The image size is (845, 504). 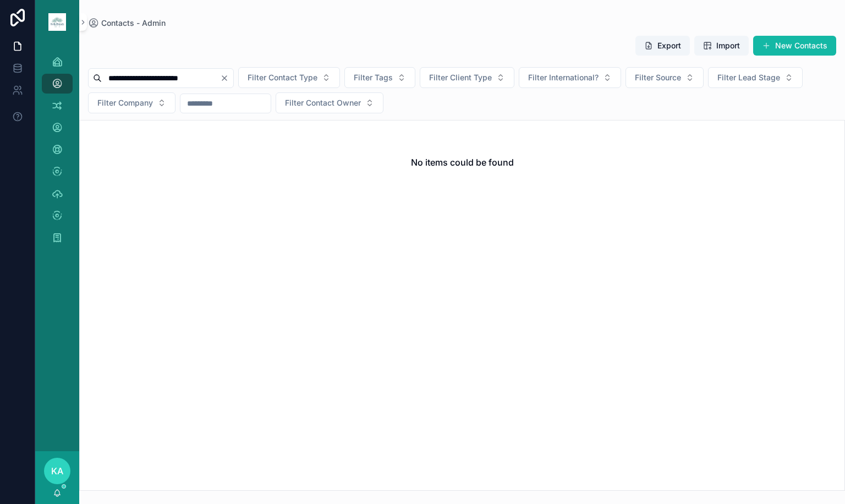 What do you see at coordinates (282, 77) in the screenshot?
I see `span: Filter Contact Type` at bounding box center [282, 77].